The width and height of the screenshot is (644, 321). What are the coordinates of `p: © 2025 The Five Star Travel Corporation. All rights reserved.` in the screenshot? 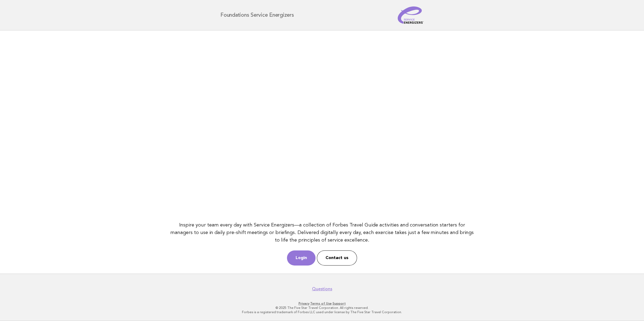 It's located at (322, 307).